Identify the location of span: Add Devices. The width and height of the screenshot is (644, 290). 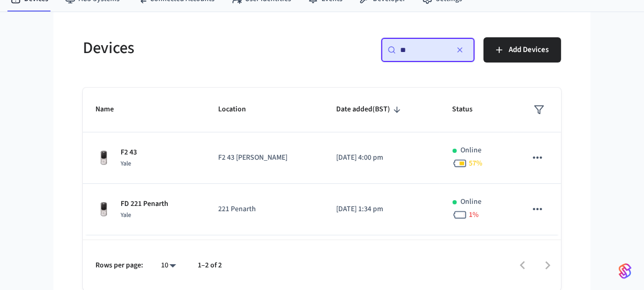
(529, 50).